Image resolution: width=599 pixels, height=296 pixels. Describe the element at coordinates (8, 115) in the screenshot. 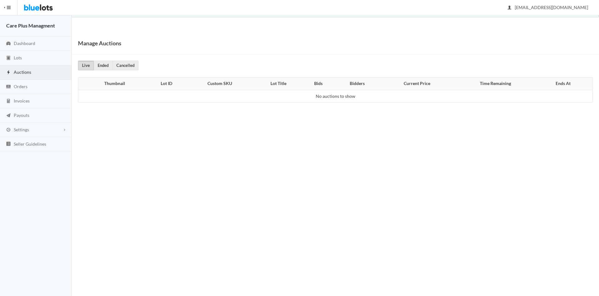

I see `ion-icon: paper plane` at that location.